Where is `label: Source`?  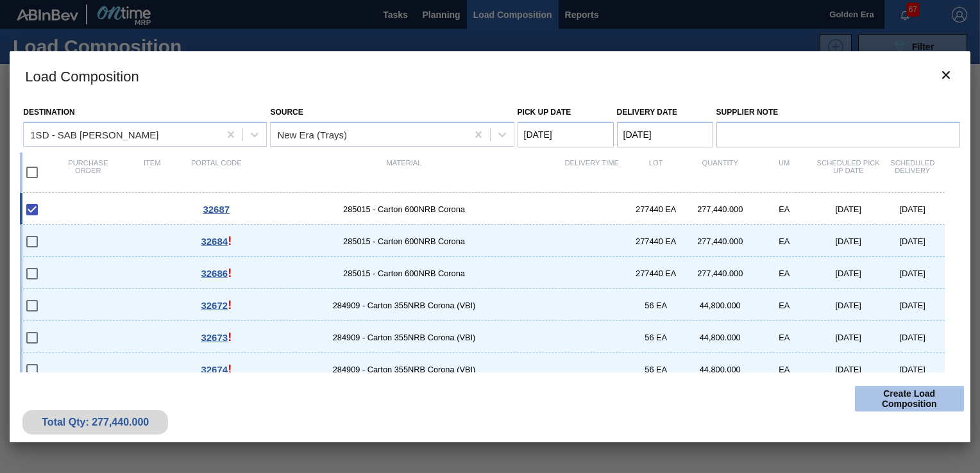 label: Source is located at coordinates (286, 112).